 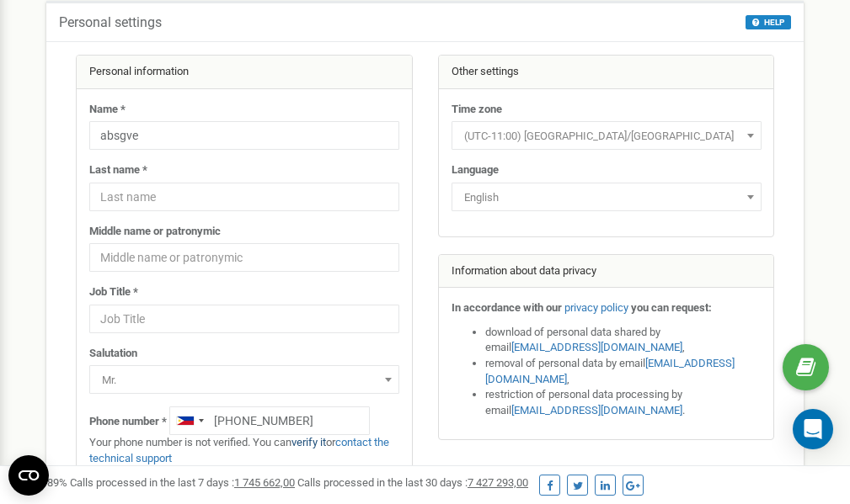 I want to click on strong: In accordance with our, so click(x=506, y=307).